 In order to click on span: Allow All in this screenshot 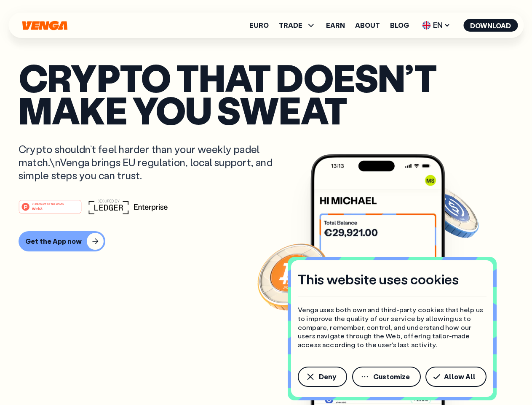, I will do `click(459, 377)`.